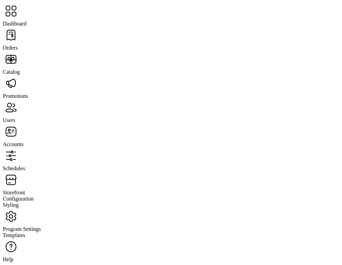 Image resolution: width=342 pixels, height=265 pixels. Describe the element at coordinates (18, 198) in the screenshot. I see `span: Configuration` at that location.